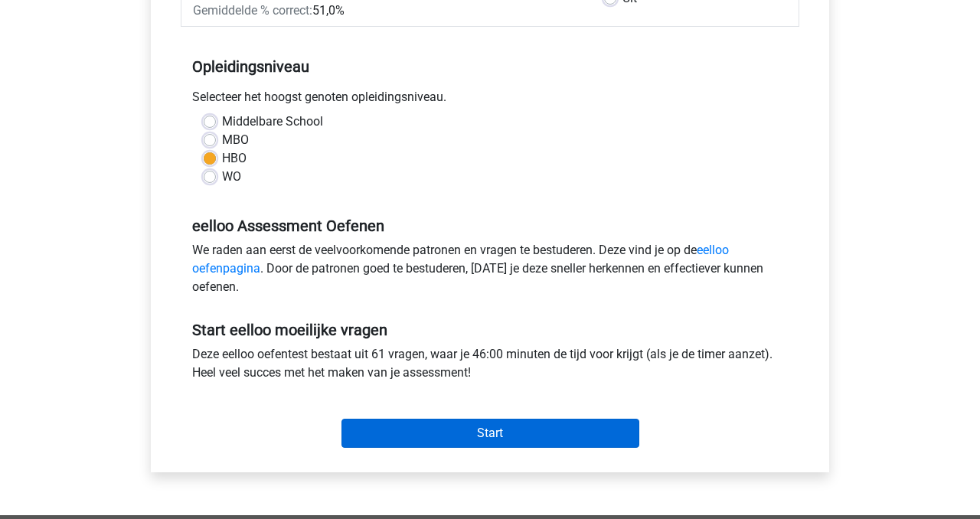  I want to click on input: Start, so click(490, 434).